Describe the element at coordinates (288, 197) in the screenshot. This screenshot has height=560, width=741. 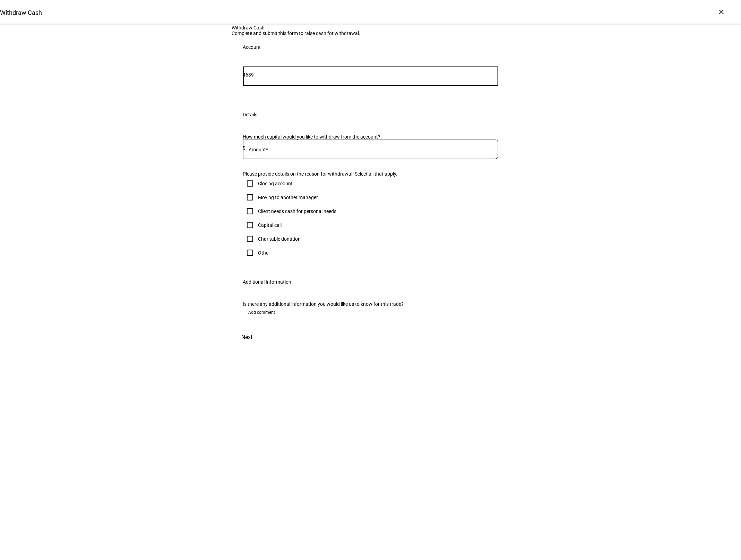
I see `div: Moving to another manager` at that location.